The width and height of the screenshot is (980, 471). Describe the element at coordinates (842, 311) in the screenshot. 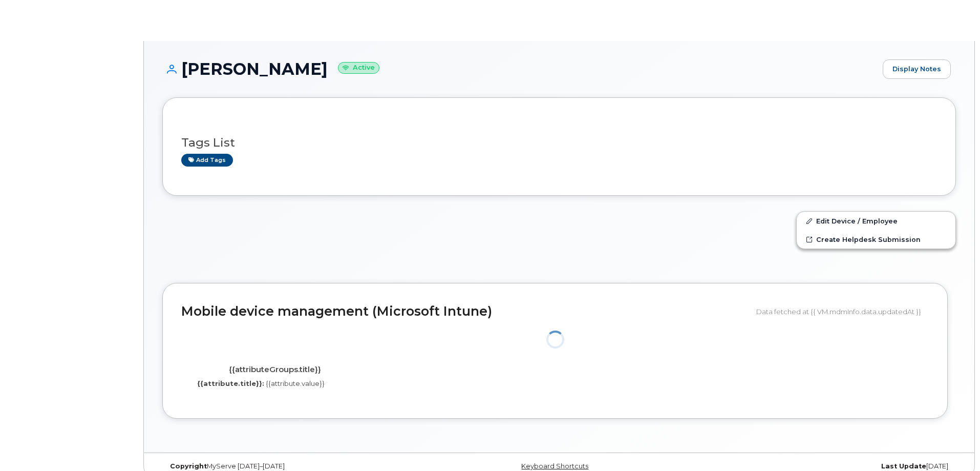

I see `div: Data fetched at {{ VM.mdmInfo.data.updatedAt }}` at that location.